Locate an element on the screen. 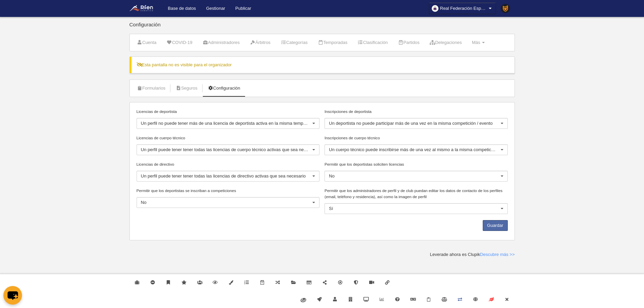 The image size is (644, 308). button: Guardar is located at coordinates (495, 225).